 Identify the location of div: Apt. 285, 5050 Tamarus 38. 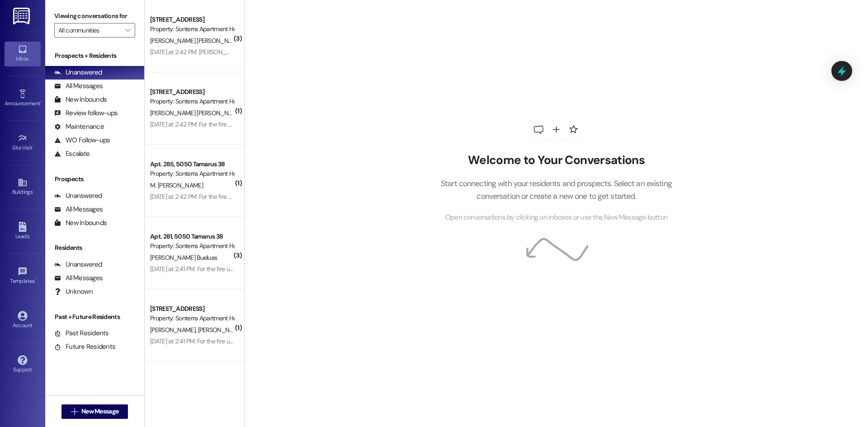
(192, 164).